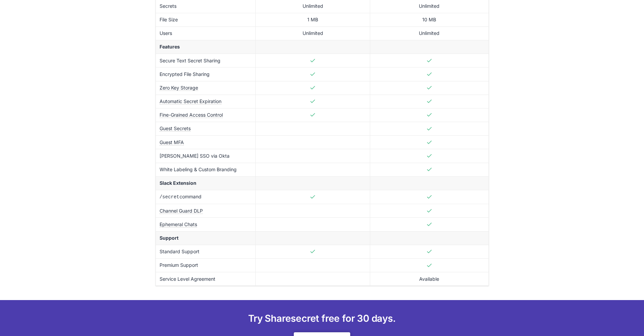 The width and height of the screenshot is (644, 336). What do you see at coordinates (206, 238) in the screenshot?
I see `td: Support` at bounding box center [206, 238].